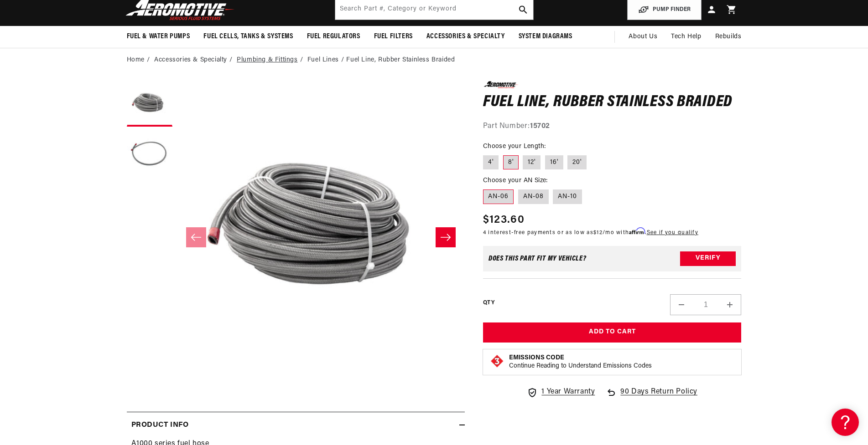  Describe the element at coordinates (580, 367) in the screenshot. I see `p: Continue Reading to Understand Emissions Codes` at that location.